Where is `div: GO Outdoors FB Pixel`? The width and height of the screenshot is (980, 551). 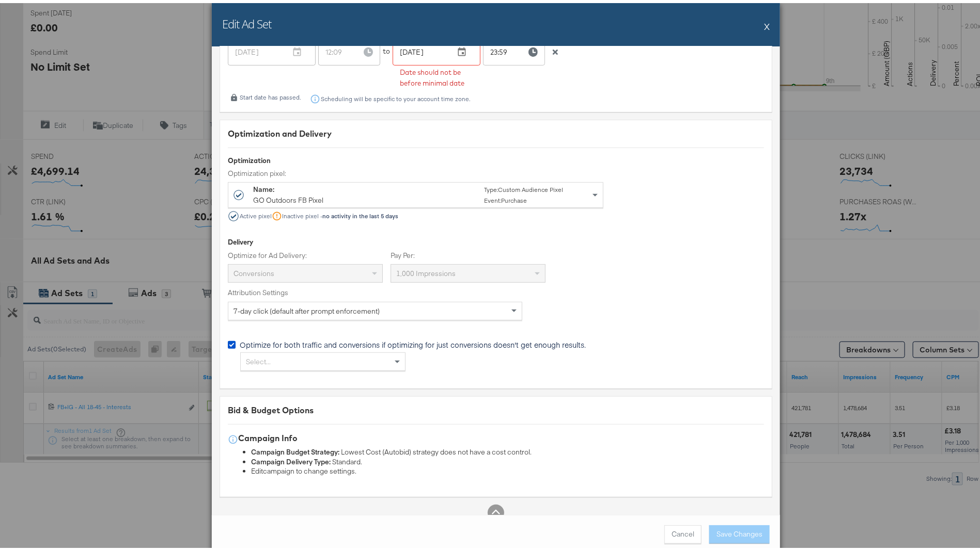
div: GO Outdoors FB Pixel is located at coordinates (289, 197).